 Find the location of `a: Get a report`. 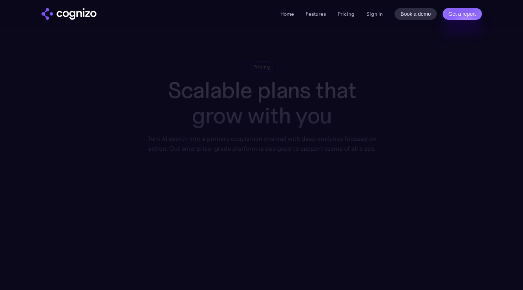

a: Get a report is located at coordinates (462, 14).